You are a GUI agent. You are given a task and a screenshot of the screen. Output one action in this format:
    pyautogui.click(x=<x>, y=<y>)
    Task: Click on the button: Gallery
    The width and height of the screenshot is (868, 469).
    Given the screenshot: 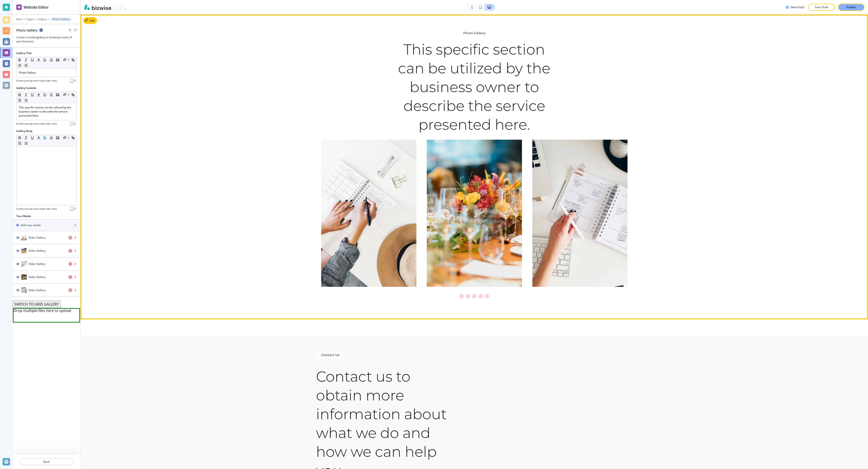 What is the action you would take?
    pyautogui.click(x=42, y=19)
    